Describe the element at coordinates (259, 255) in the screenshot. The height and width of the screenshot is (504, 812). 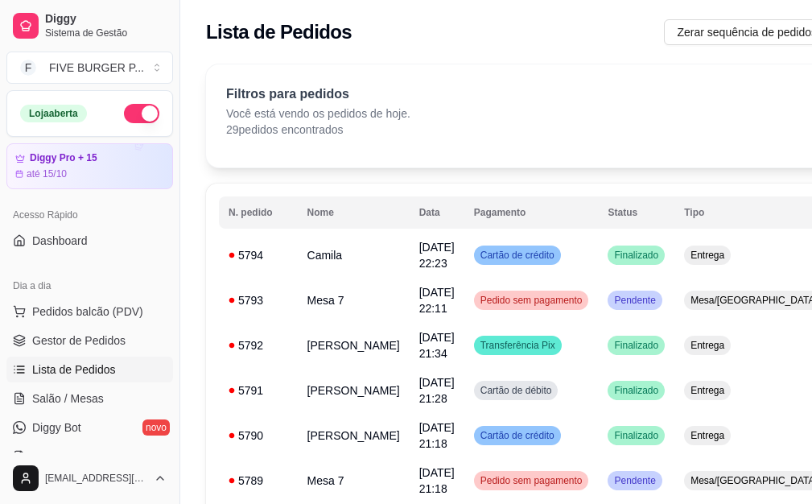
I see `div: 5794` at that location.